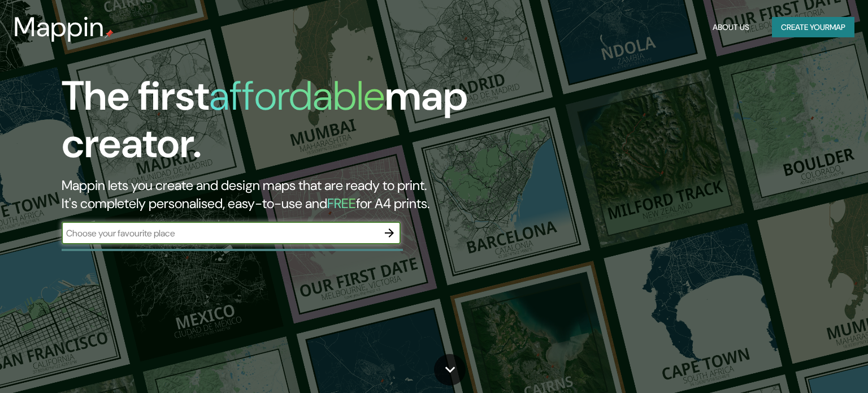 The image size is (868, 393). What do you see at coordinates (297, 95) in the screenshot?
I see `h1: affordable` at bounding box center [297, 95].